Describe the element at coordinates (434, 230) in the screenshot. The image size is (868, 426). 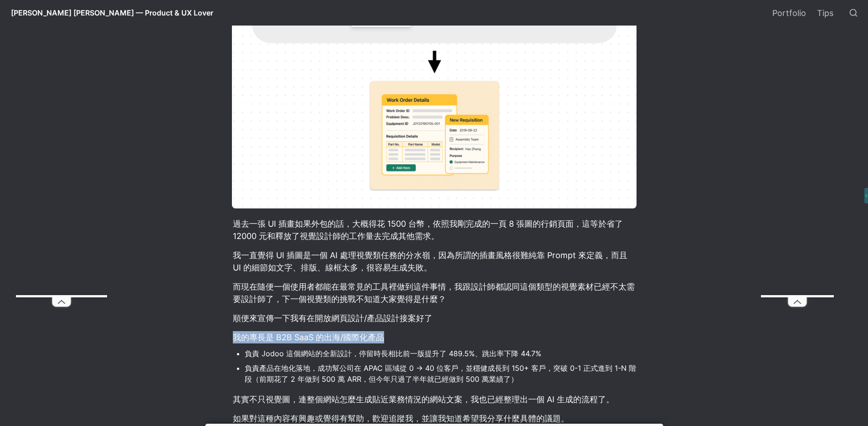
I see `p: 過去一張 UI 插畫如果外包的話，大概得花 1500 台幣，依照我剛完成的一頁 8 張圖的行銷頁面，這等於省了 12000 元和釋放了視覺設計師的工作量去完成其他需求。` at that location.